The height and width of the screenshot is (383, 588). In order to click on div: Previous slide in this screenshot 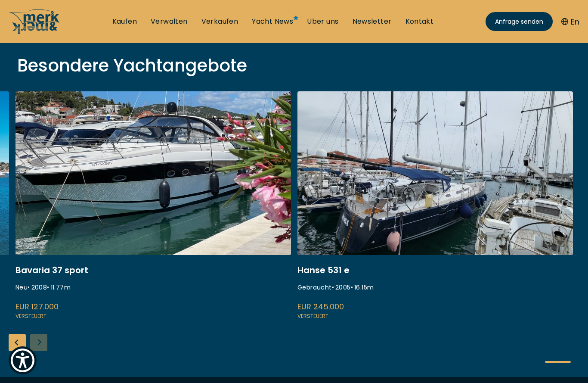, I will do `click(17, 342)`.